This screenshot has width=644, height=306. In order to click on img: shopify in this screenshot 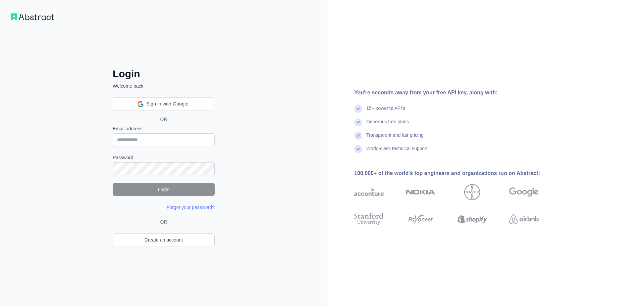, I will do `click(472, 219)`.